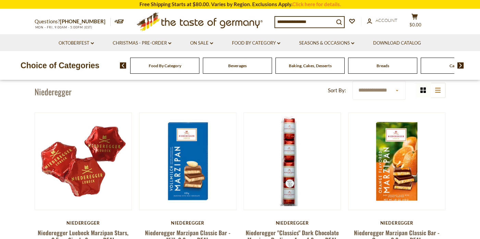 This screenshot has width=480, height=239. Describe the element at coordinates (461, 65) in the screenshot. I see `img: next arrow` at that location.